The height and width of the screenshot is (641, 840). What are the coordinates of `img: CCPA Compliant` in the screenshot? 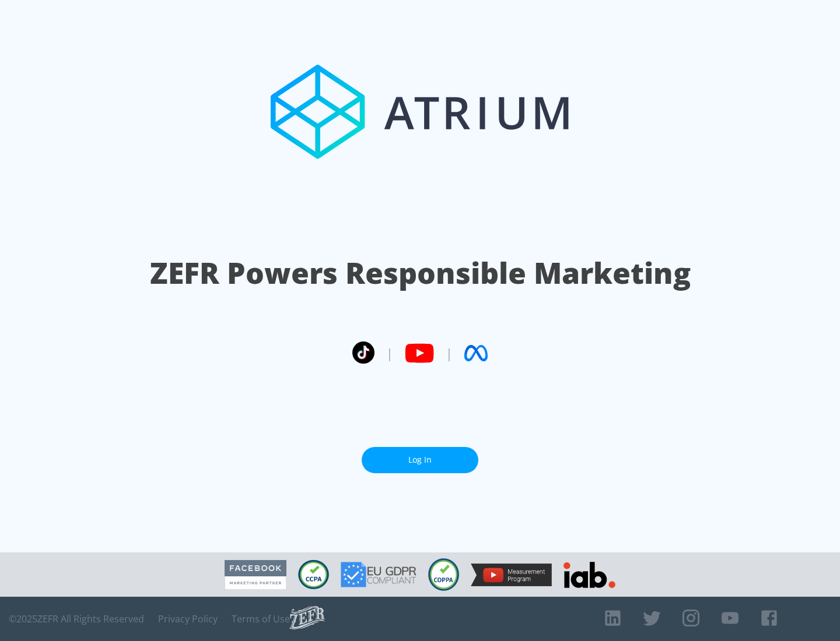 It's located at (313, 575).